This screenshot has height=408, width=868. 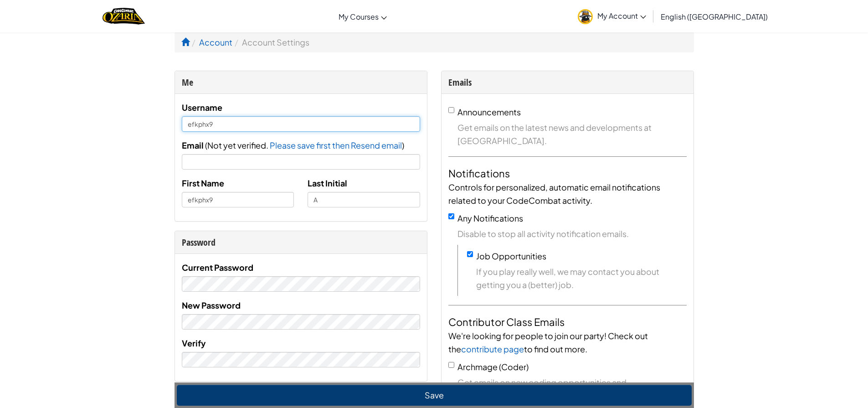 What do you see at coordinates (327, 183) in the screenshot?
I see `label: Last Initial` at bounding box center [327, 183].